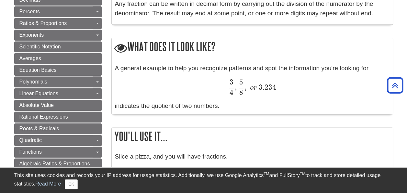 This screenshot has height=193, width=407. Describe the element at coordinates (253, 136) in the screenshot. I see `h2: You'll use it...` at that location.